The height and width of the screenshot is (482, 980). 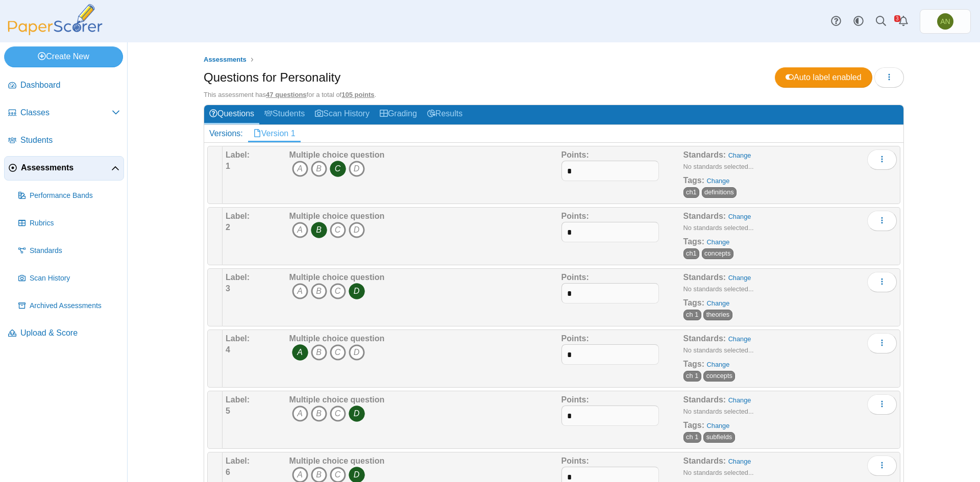 I want to click on b: 4, so click(x=228, y=350).